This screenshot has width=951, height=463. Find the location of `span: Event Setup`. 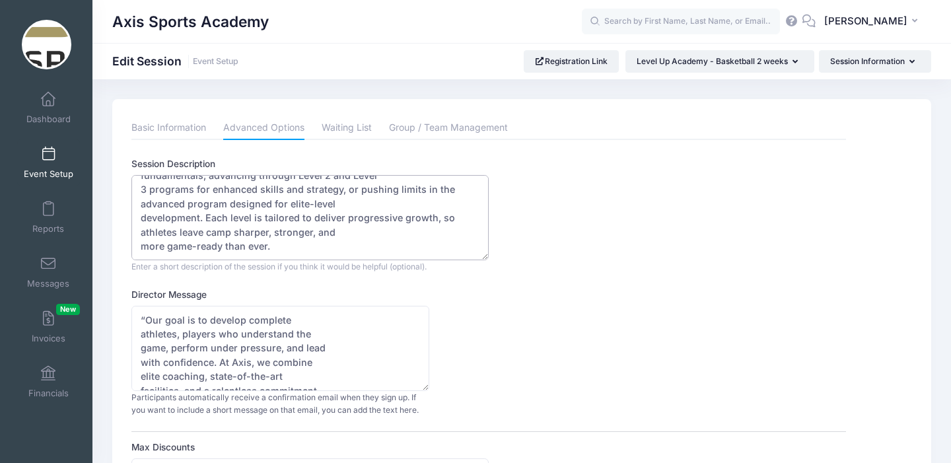

span: Event Setup is located at coordinates (48, 174).